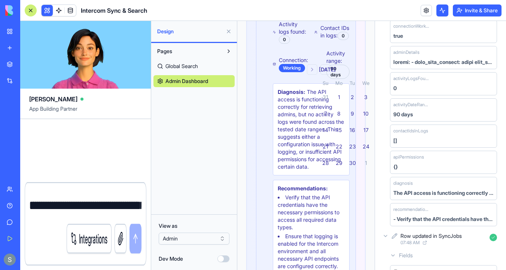 This screenshot has height=270, width=506. I want to click on div: 17, so click(129, 109).